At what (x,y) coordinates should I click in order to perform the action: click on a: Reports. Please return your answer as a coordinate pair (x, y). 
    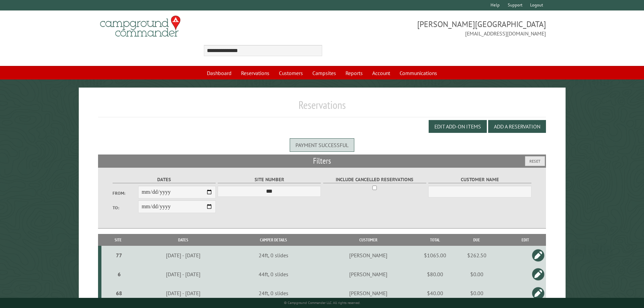
    Looking at the image, I should click on (354, 73).